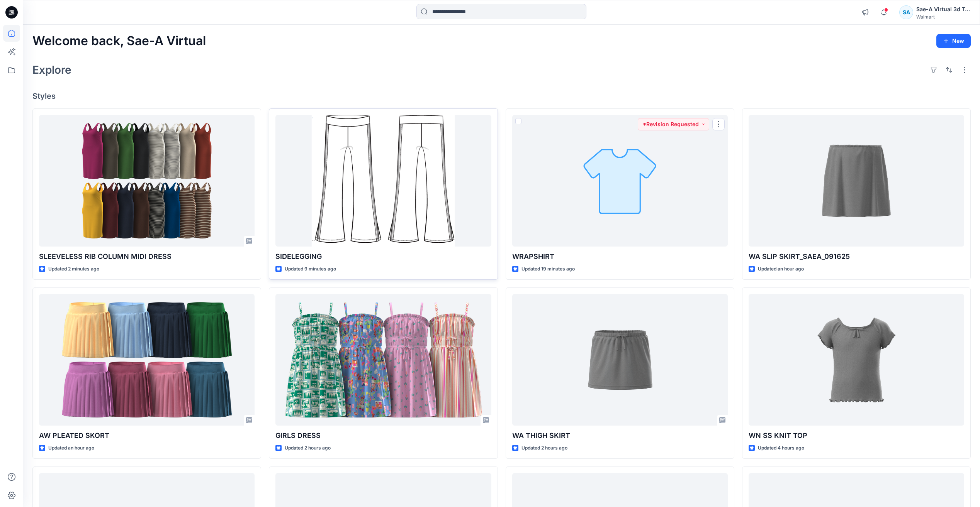  Describe the element at coordinates (857, 360) in the screenshot. I see `a: WN SS KNIT TOP` at that location.